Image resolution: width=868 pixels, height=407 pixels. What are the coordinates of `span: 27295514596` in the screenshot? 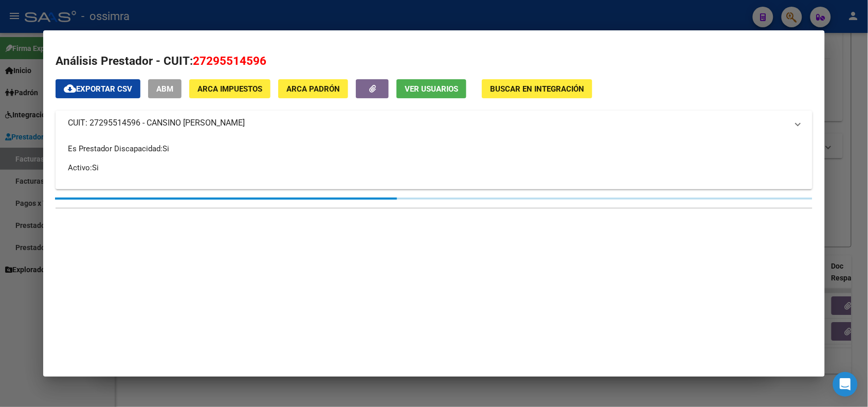 It's located at (230, 61).